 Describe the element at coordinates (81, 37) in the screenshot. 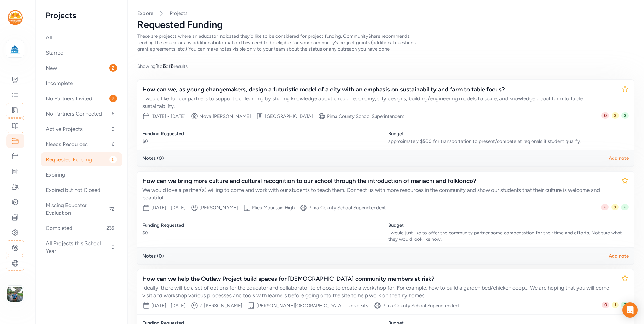

I see `div: All` at that location.